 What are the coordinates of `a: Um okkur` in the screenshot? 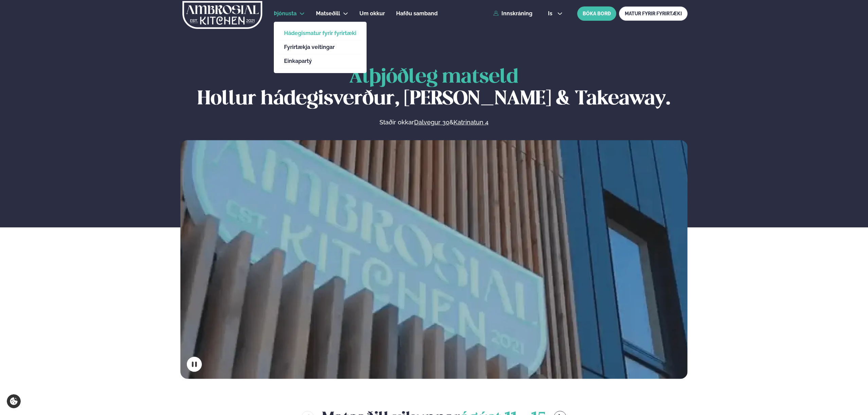 It's located at (372, 14).